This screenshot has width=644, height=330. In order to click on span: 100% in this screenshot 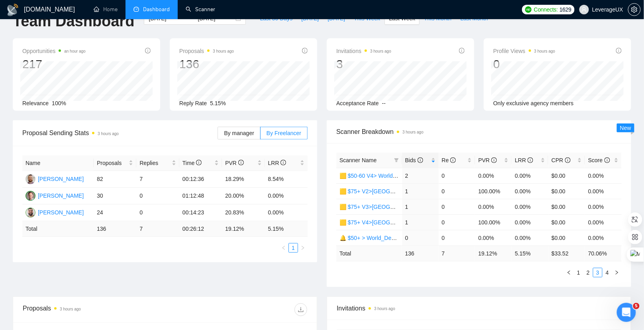, I will do `click(59, 103)`.